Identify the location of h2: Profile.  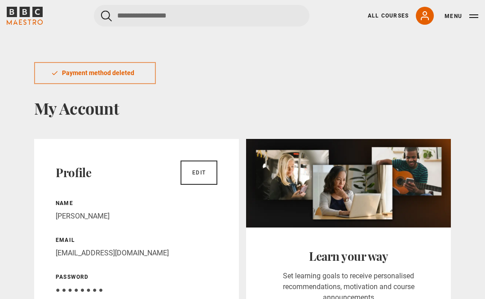
(73, 172).